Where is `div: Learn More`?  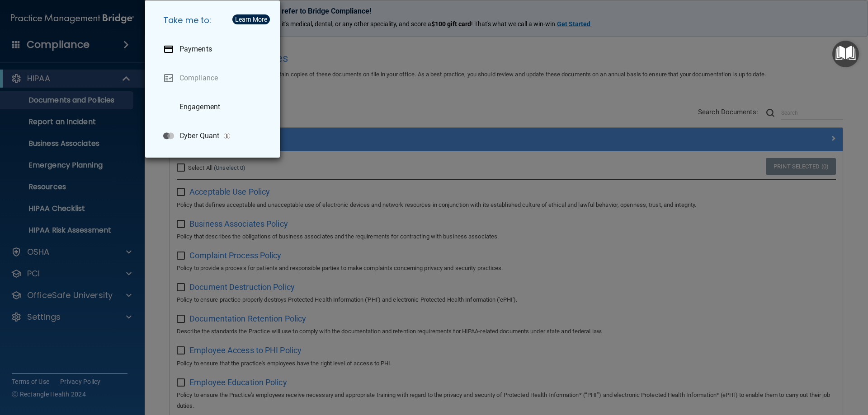
div: Learn More is located at coordinates (251, 19).